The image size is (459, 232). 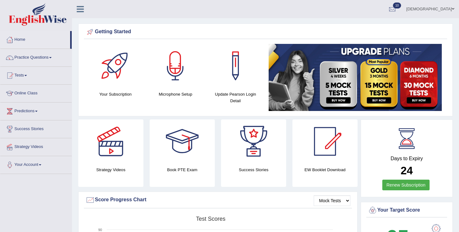 I want to click on a: Renew Subscription, so click(x=406, y=185).